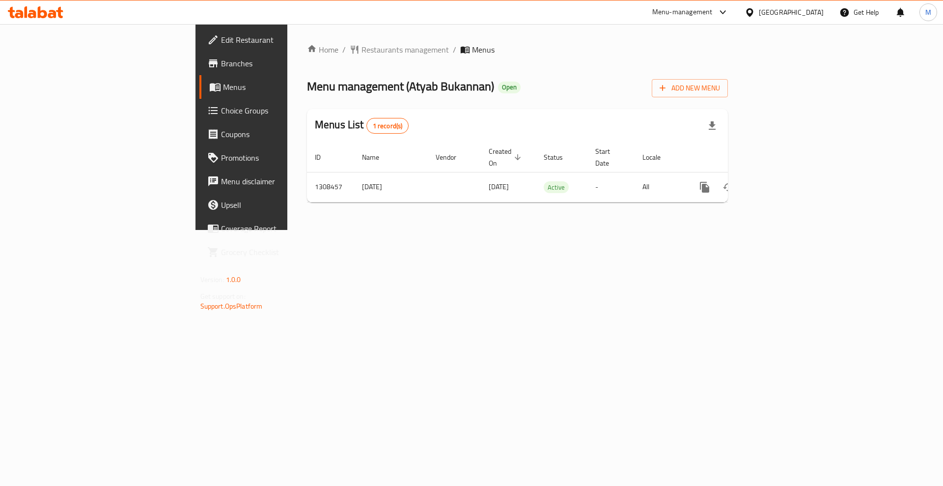 The width and height of the screenshot is (943, 486). What do you see at coordinates (682, 12) in the screenshot?
I see `div: Menu-management` at bounding box center [682, 12].